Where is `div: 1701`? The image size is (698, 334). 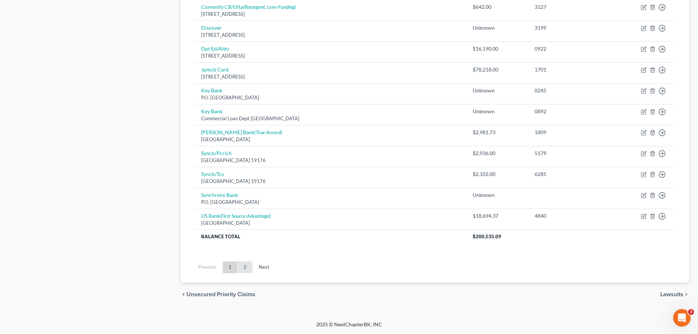 div: 1701 is located at coordinates (569, 70).